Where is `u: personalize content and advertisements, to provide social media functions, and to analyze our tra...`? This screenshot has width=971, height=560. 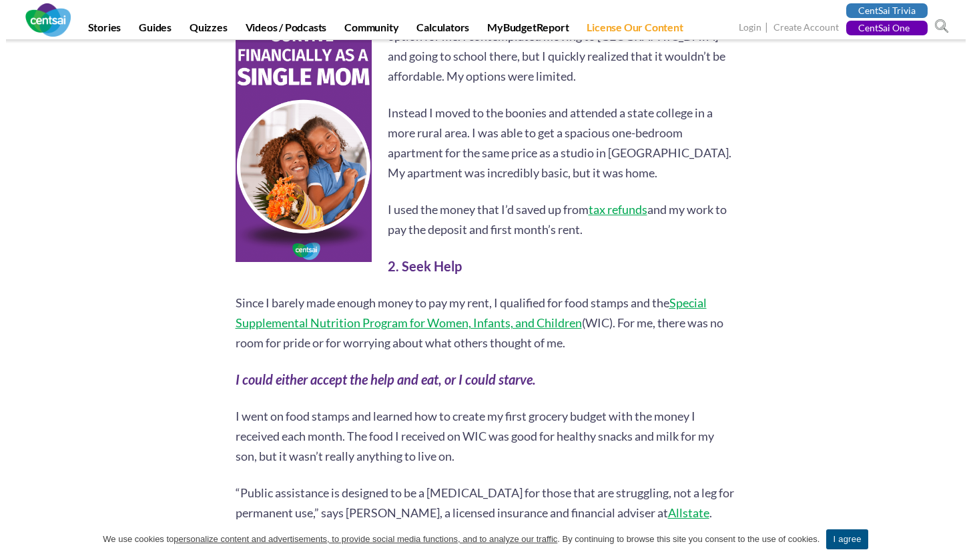
u: personalize content and advertisements, to provide social media functions, and to analyze our tra... is located at coordinates (365, 539).